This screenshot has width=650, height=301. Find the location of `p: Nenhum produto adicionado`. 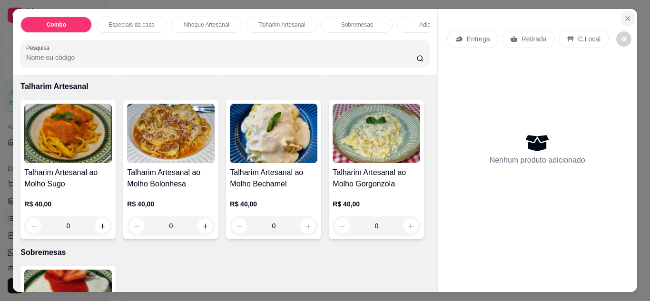

p: Nenhum produto adicionado is located at coordinates (537, 160).